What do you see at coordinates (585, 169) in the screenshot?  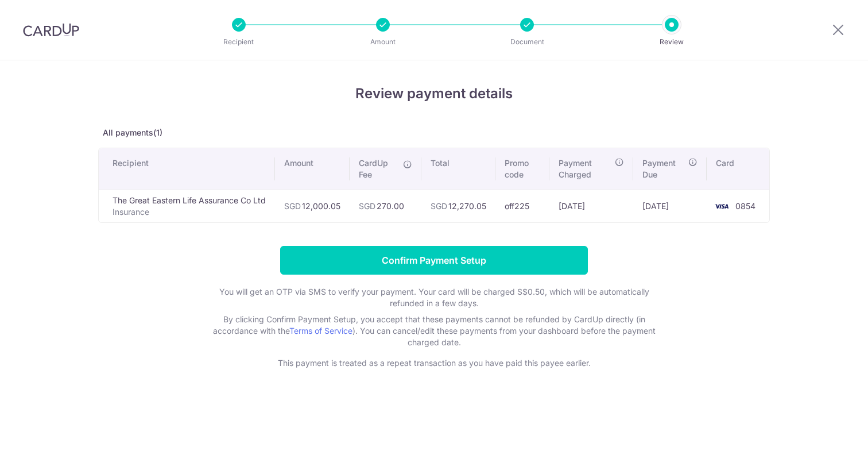 I see `span: Payment Charged` at bounding box center [585, 169].